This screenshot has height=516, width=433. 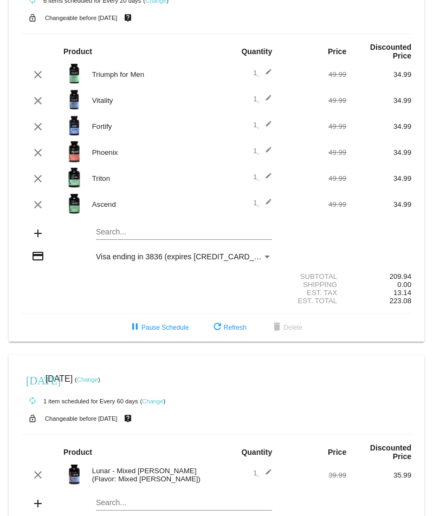 I want to click on img: Image-1-Carousel-Ascend-Transp.png, so click(x=74, y=204).